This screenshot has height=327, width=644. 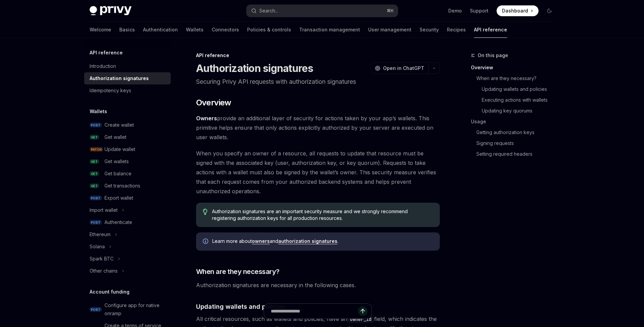 What do you see at coordinates (515, 11) in the screenshot?
I see `span: Dashboard` at bounding box center [515, 11].